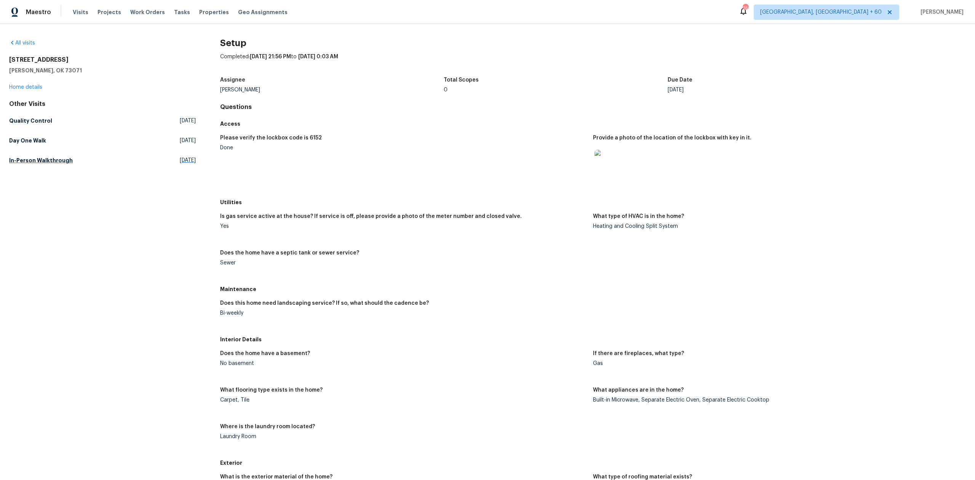  I want to click on h5: In-Person Walkthrough, so click(41, 160).